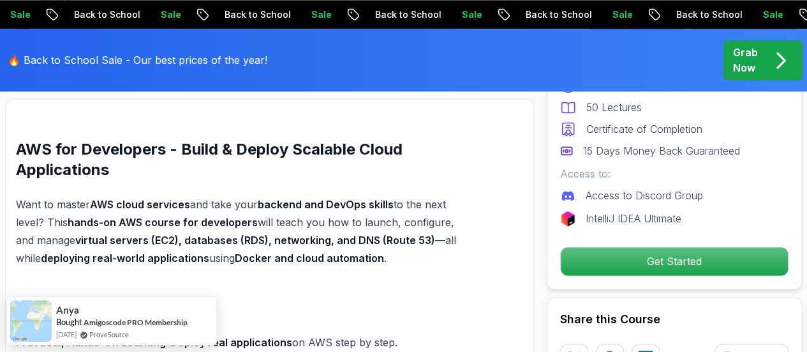 The width and height of the screenshot is (807, 352). What do you see at coordinates (310, 258) in the screenshot?
I see `strong: Docker and cloud automation` at bounding box center [310, 258].